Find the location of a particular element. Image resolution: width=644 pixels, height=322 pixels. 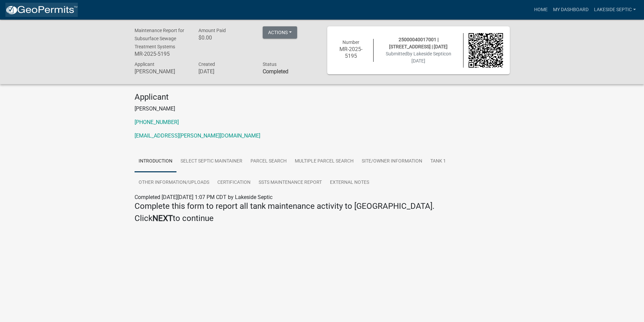

a: Certification is located at coordinates (234, 183).